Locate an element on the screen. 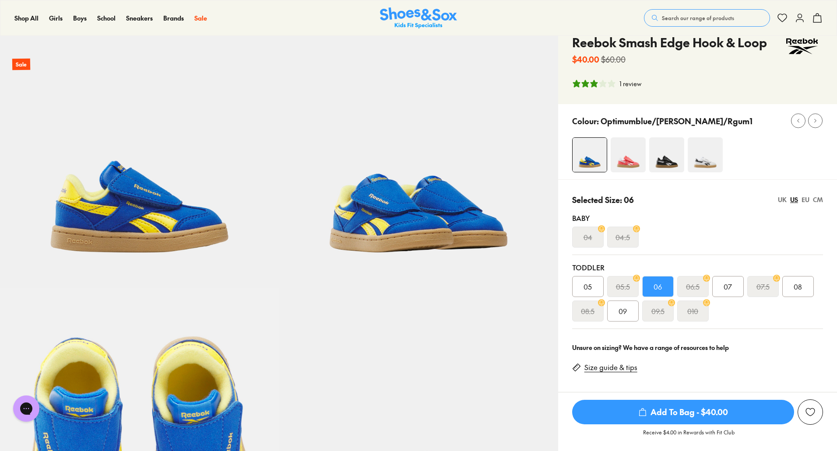 The image size is (837, 451). img: 4-525869_1 is located at coordinates (705, 155).